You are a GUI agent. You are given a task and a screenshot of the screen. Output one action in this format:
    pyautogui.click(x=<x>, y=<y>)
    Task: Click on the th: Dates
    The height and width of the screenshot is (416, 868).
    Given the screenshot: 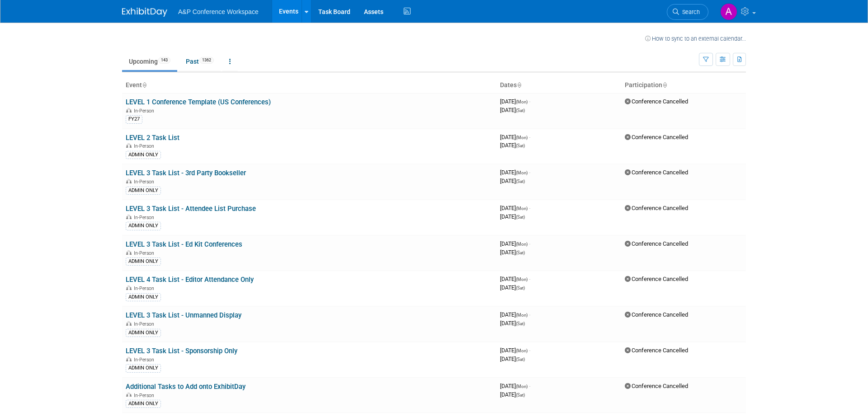 What is the action you would take?
    pyautogui.click(x=559, y=85)
    